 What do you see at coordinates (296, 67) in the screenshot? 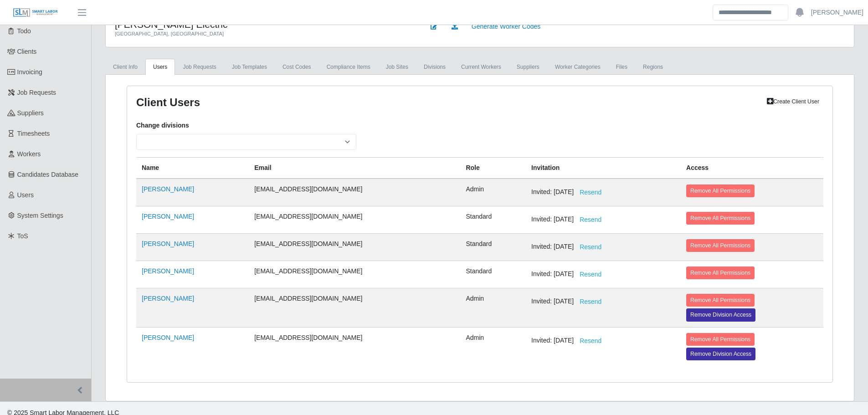
I see `a: cost codes` at bounding box center [296, 67].